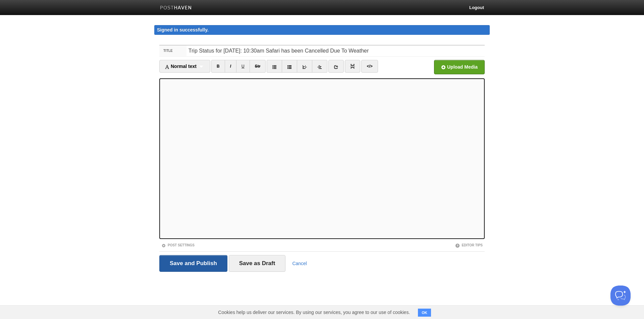  Describe the element at coordinates (218, 66) in the screenshot. I see `a: B` at that location.